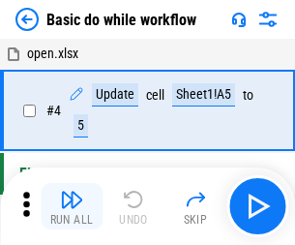  What do you see at coordinates (203, 95) in the screenshot?
I see `div: Sheet1!A5` at bounding box center [203, 95].